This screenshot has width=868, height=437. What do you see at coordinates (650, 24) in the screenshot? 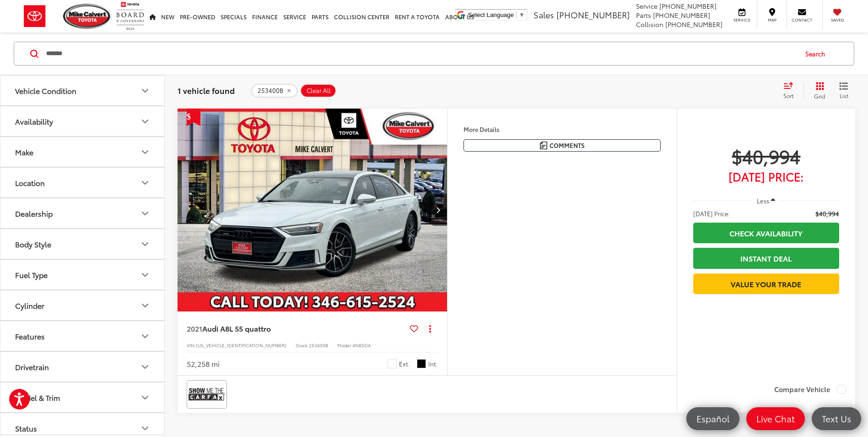
I see `span: Collision` at bounding box center [650, 24].